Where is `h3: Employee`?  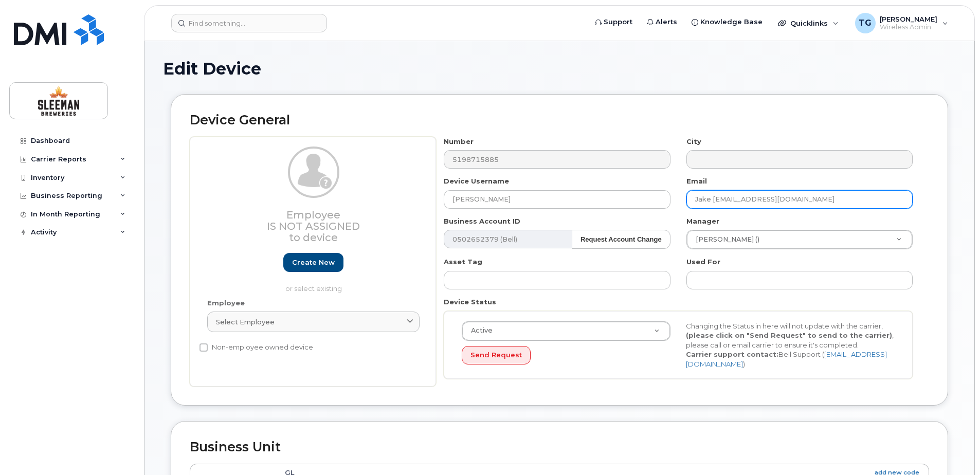
h3: Employee is located at coordinates (313, 227).